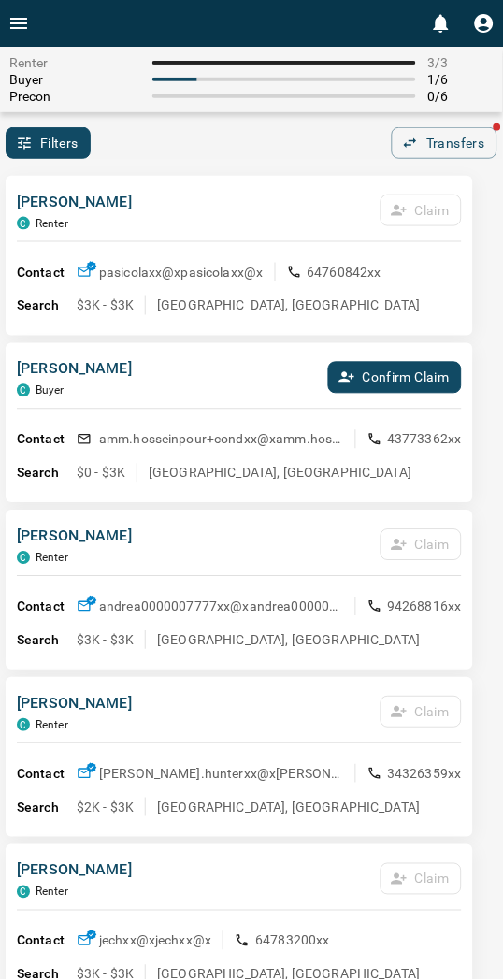  I want to click on p: 43773362xx, so click(425, 439).